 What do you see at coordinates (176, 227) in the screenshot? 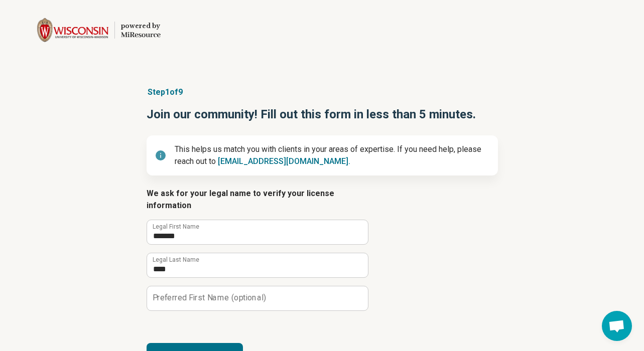
I see `label: Legal First Name` at bounding box center [176, 227].